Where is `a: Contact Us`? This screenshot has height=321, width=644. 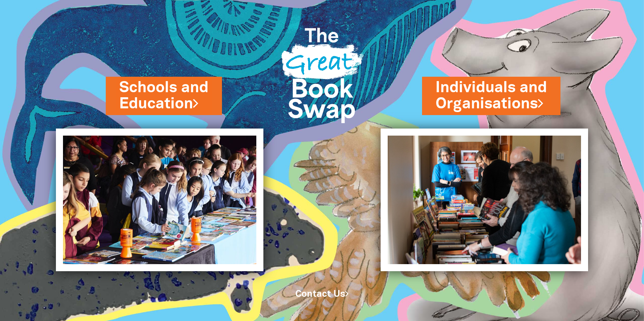 a: Contact Us is located at coordinates (322, 294).